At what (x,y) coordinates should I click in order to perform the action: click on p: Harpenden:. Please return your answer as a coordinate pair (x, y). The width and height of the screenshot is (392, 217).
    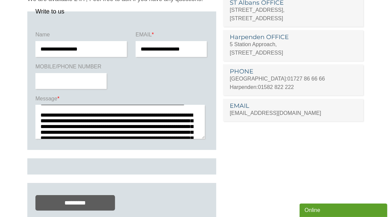
    Looking at the image, I should click on (293, 87).